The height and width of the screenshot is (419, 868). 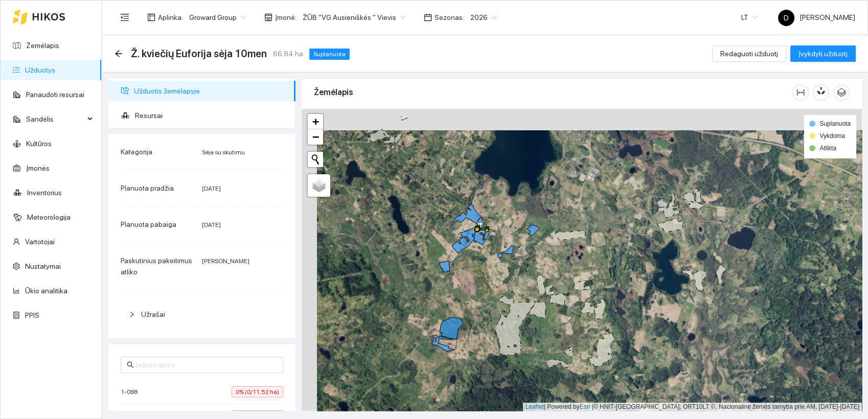 I want to click on span: 66.84 ha, so click(x=288, y=53).